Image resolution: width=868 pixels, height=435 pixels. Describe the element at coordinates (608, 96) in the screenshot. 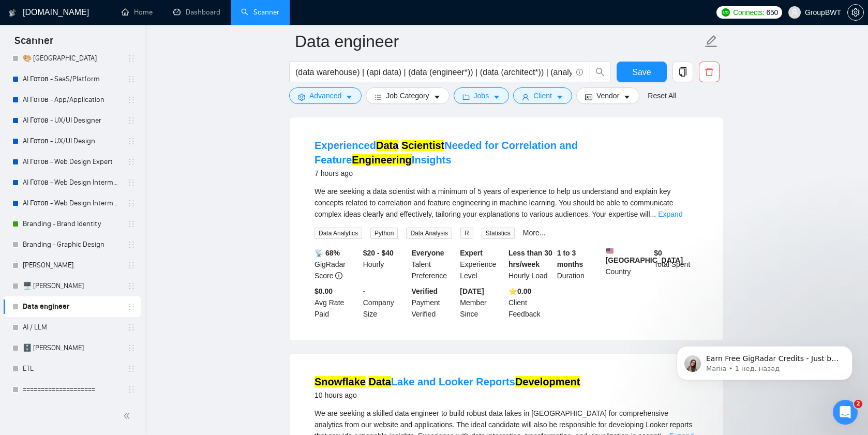

I see `span: Vendor` at that location.